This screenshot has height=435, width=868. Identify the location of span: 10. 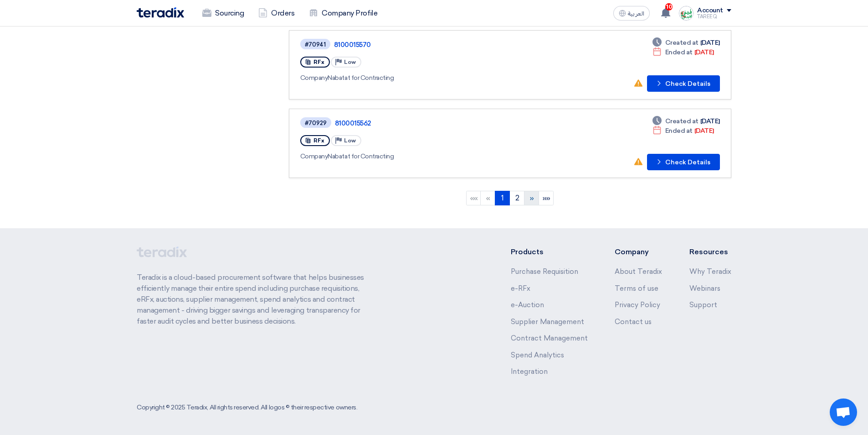
(669, 7).